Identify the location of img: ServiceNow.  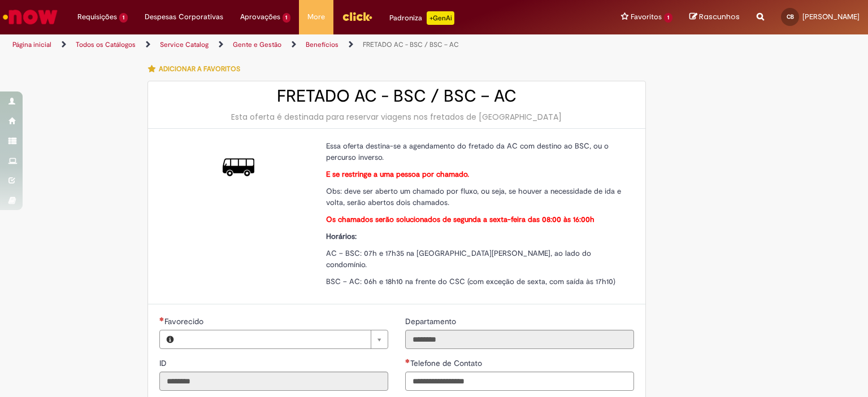
(30, 17).